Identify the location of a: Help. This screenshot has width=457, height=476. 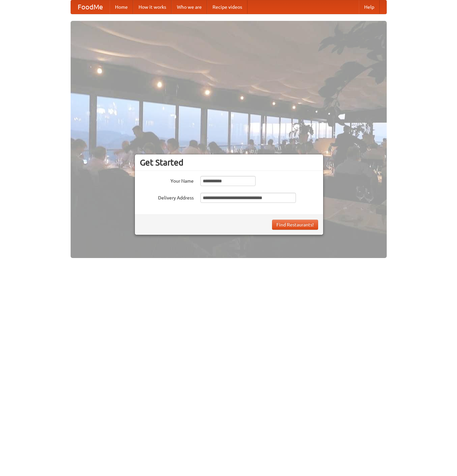
(370, 7).